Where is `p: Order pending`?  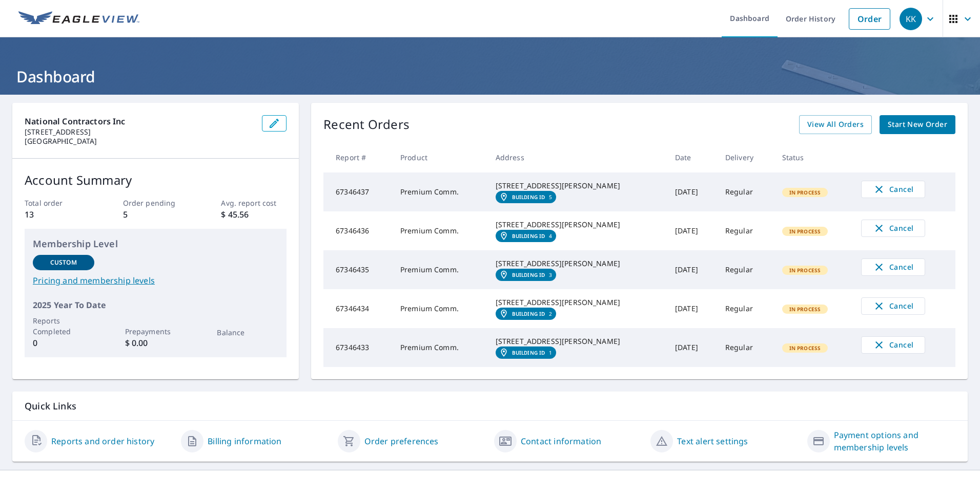 p: Order pending is located at coordinates (156, 203).